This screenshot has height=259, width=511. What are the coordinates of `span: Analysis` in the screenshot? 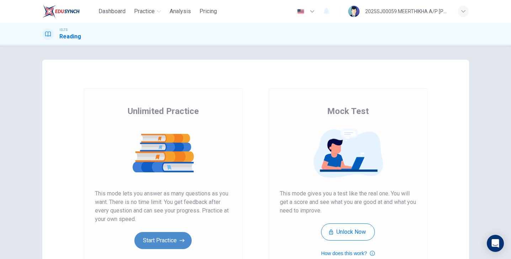 It's located at (180, 11).